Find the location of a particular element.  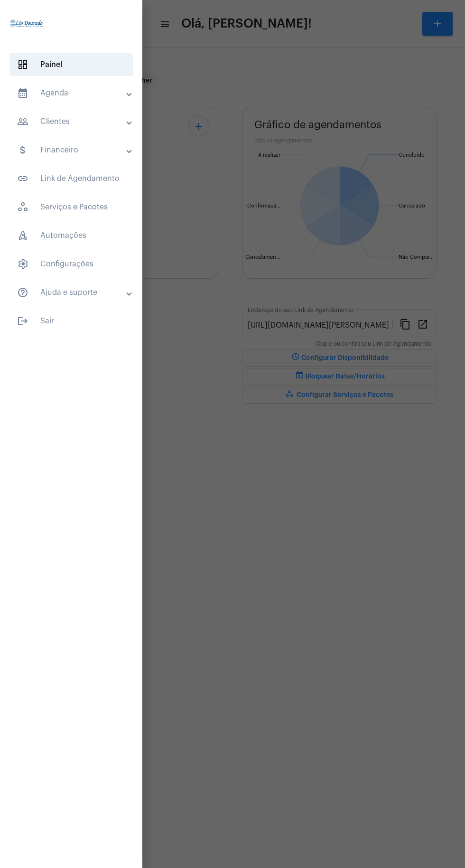

span: Serviços e Pacotes is located at coordinates (71, 207).